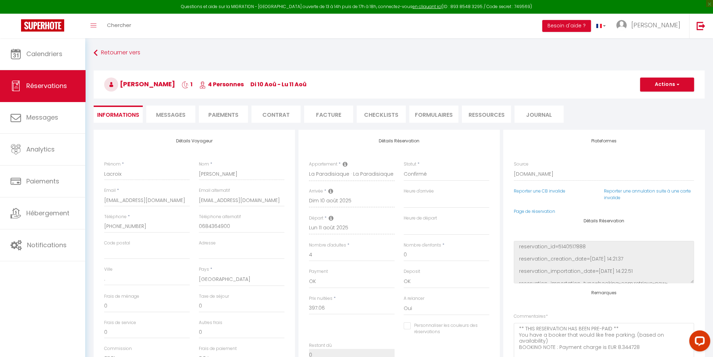 Image resolution: width=713 pixels, height=357 pixels. What do you see at coordinates (210, 323) in the screenshot?
I see `label: Autres frais` at bounding box center [210, 323].